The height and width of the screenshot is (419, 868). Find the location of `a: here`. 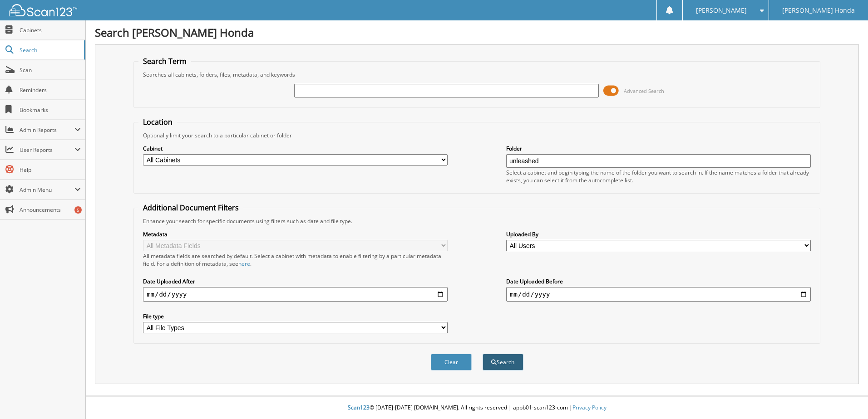

a: here is located at coordinates (244, 263).